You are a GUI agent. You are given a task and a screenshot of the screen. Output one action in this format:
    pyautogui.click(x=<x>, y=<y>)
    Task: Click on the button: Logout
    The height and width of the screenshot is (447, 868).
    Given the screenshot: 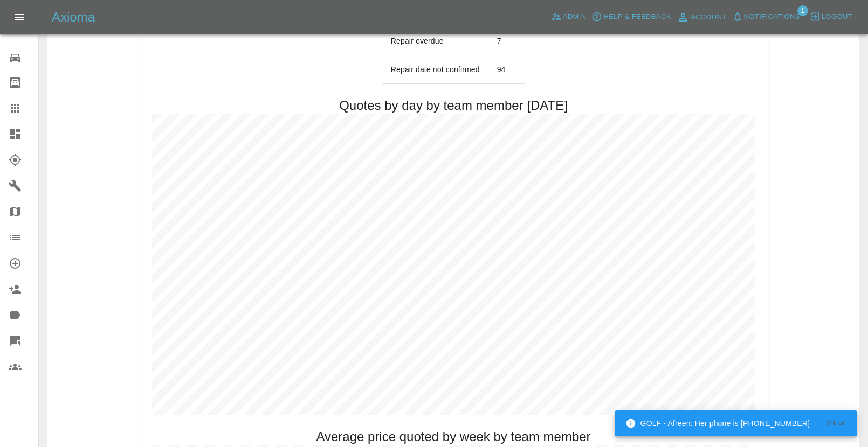 What is the action you would take?
    pyautogui.click(x=831, y=17)
    